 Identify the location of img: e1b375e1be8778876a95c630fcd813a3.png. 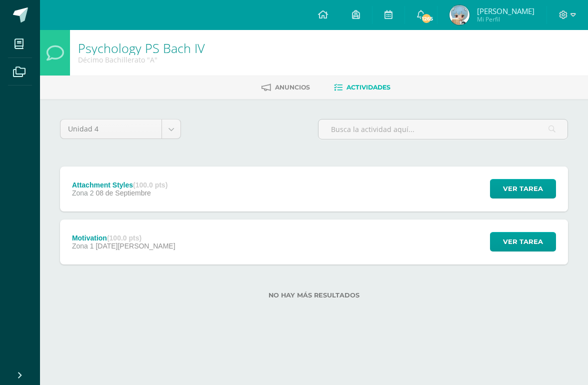
(459, 15).